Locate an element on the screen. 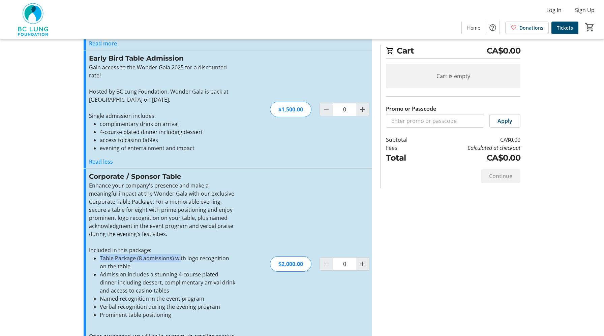 The width and height of the screenshot is (604, 336). p: Included in this package: is located at coordinates (162, 250).